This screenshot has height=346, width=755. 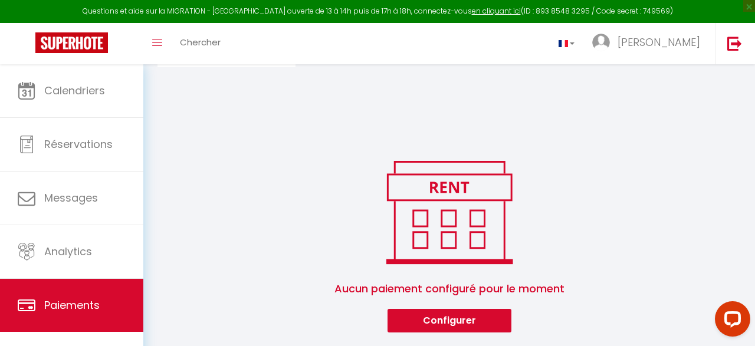 I want to click on button: Open LiveChat chat widget, so click(x=27, y=22).